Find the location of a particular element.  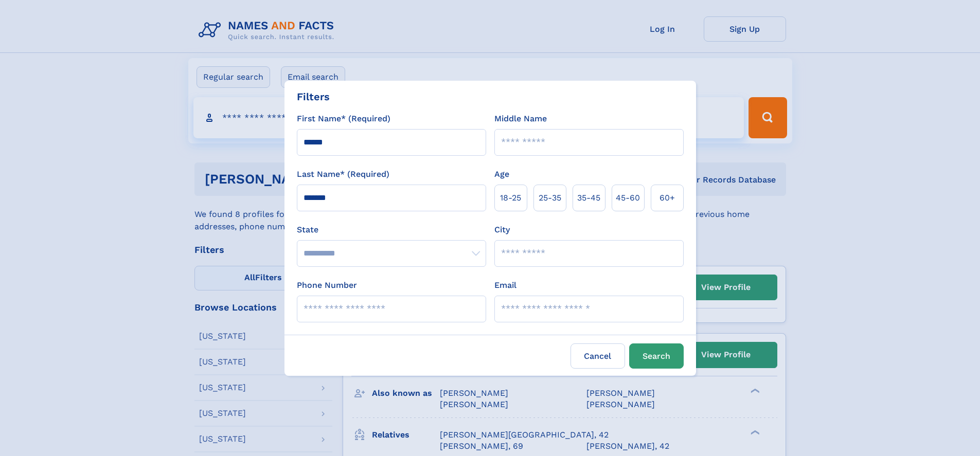

div: Filters is located at coordinates (314, 97).